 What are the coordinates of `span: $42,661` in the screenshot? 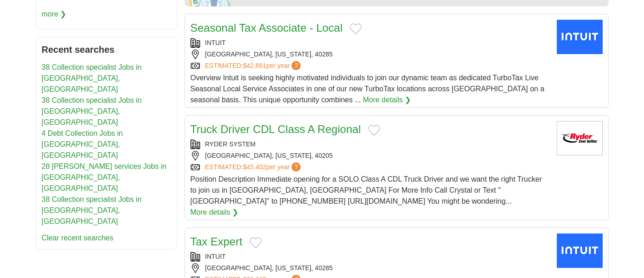 It's located at (254, 66).